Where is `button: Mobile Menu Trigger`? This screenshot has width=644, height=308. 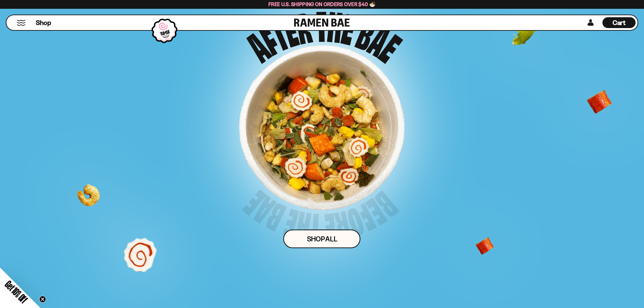
button: Mobile Menu Trigger is located at coordinates (21, 23).